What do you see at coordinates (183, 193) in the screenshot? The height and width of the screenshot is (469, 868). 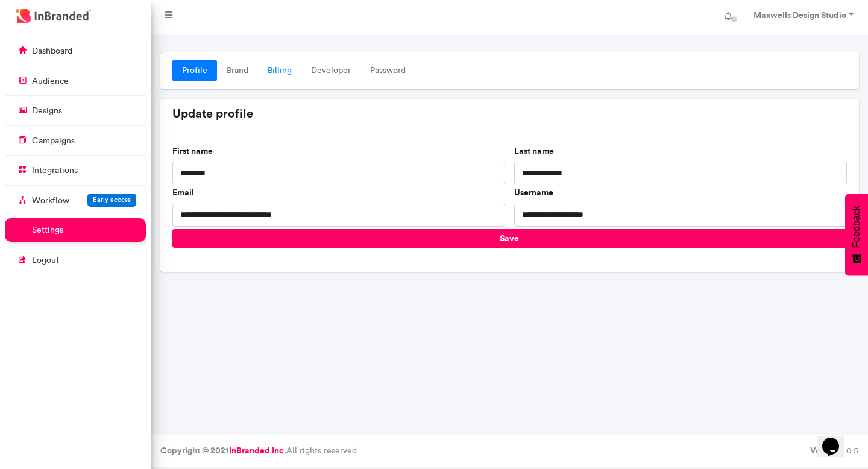 I see `label: Email` at bounding box center [183, 193].